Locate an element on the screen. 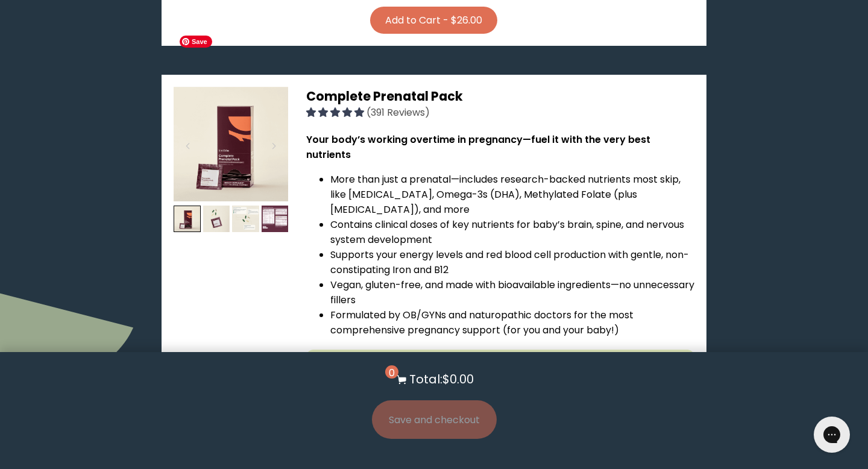  button: Add to Cart - $26.00 is located at coordinates (433, 20).